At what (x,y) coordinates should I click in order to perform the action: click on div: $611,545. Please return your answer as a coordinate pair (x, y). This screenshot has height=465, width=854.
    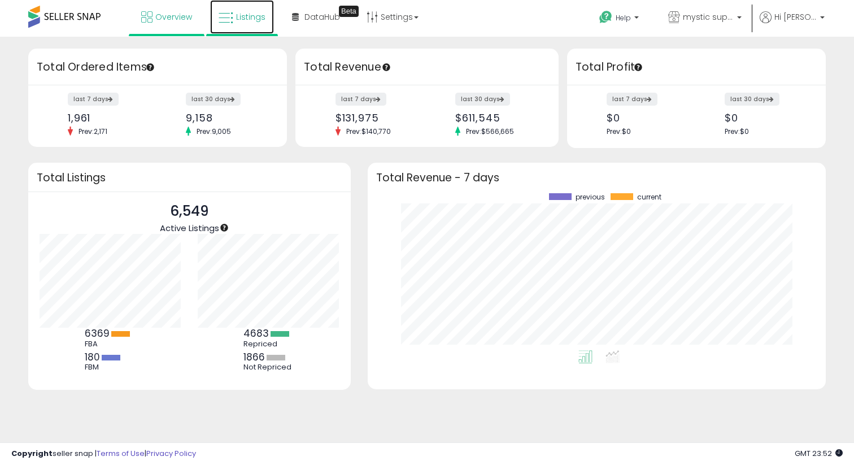
    Looking at the image, I should click on (496, 117).